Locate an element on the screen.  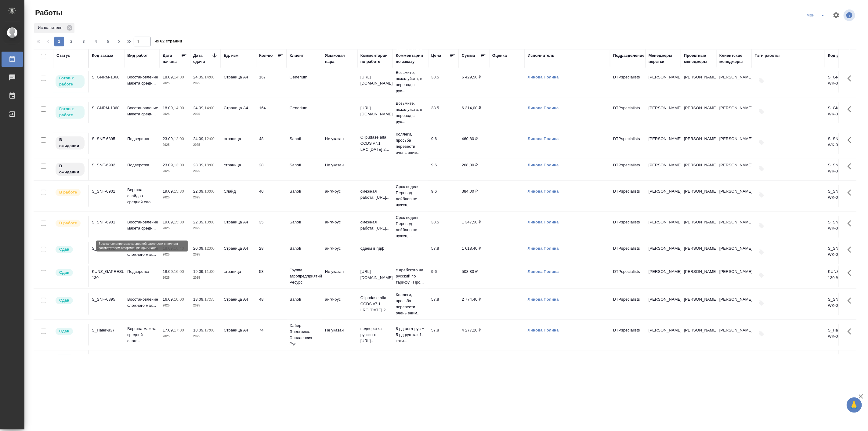
td: 164 is located at coordinates (271, 113).